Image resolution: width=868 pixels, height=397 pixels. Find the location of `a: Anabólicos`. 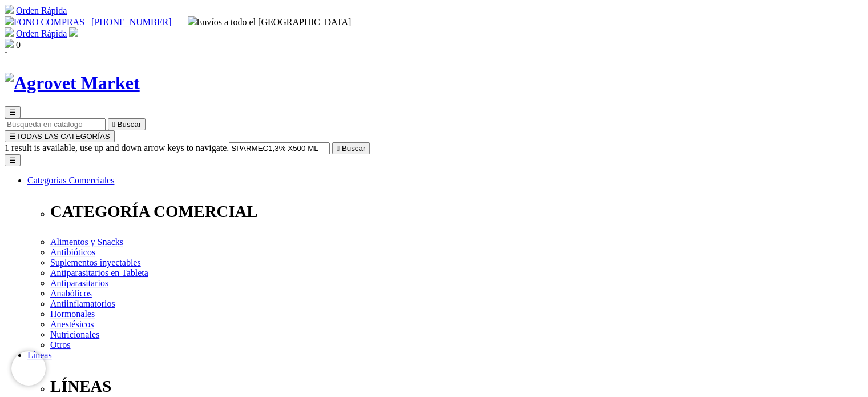

a: Anabólicos is located at coordinates (71, 293).